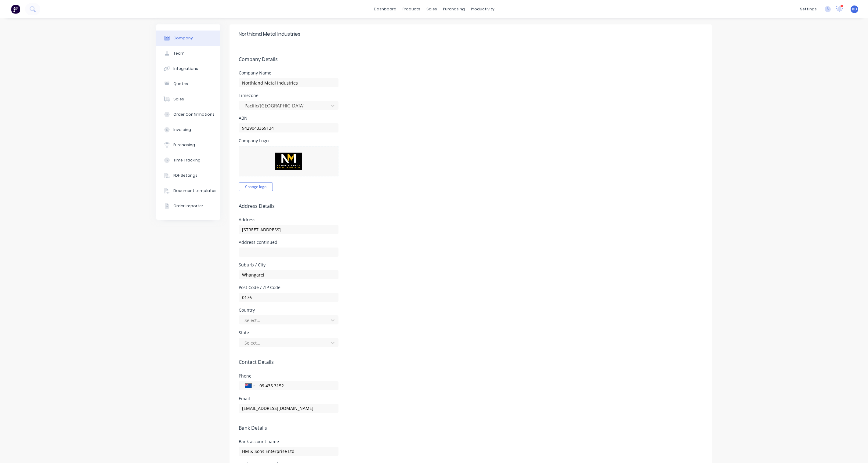 Image resolution: width=868 pixels, height=463 pixels. What do you see at coordinates (411, 9) in the screenshot?
I see `div: products` at bounding box center [411, 9].